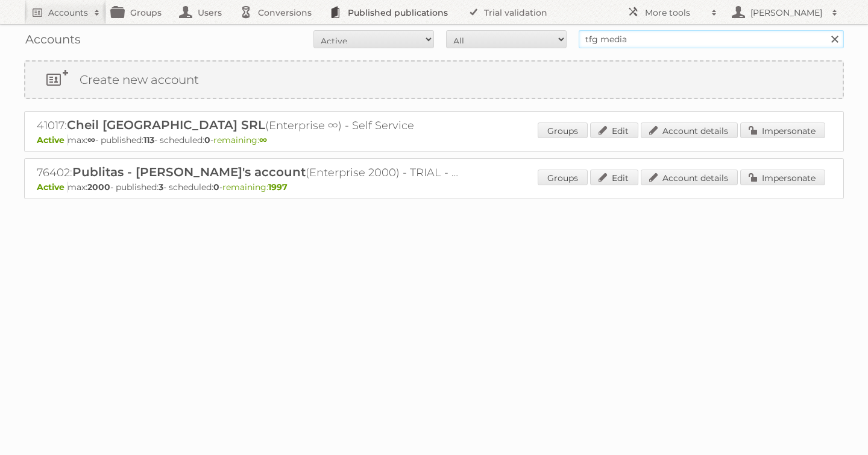 The width and height of the screenshot is (868, 455). What do you see at coordinates (149, 140) in the screenshot?
I see `strong: 113` at bounding box center [149, 140].